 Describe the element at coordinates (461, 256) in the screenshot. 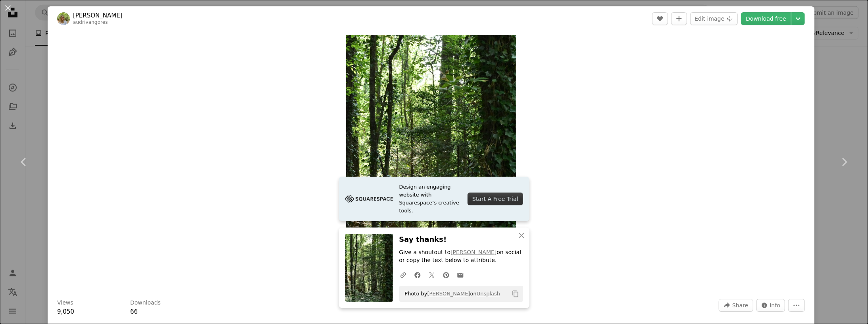

I see `p: Give a shoutout to on social or copy the text below to attribute.` at that location.